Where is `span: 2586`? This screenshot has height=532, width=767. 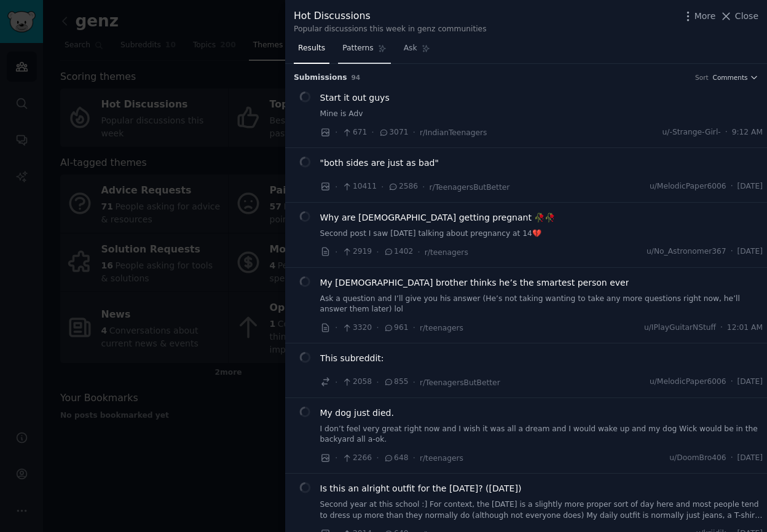 span: 2586 is located at coordinates (403, 187).